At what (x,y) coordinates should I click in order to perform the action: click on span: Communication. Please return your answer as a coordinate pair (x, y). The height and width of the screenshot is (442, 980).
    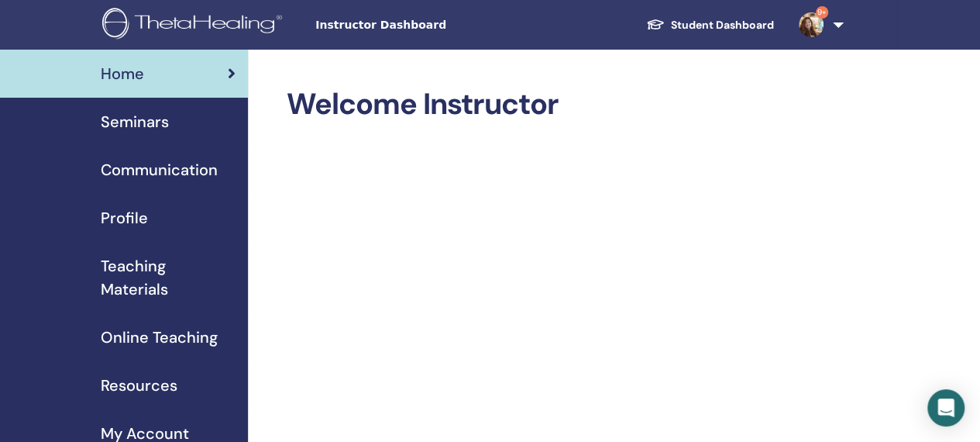
    Looking at the image, I should click on (159, 170).